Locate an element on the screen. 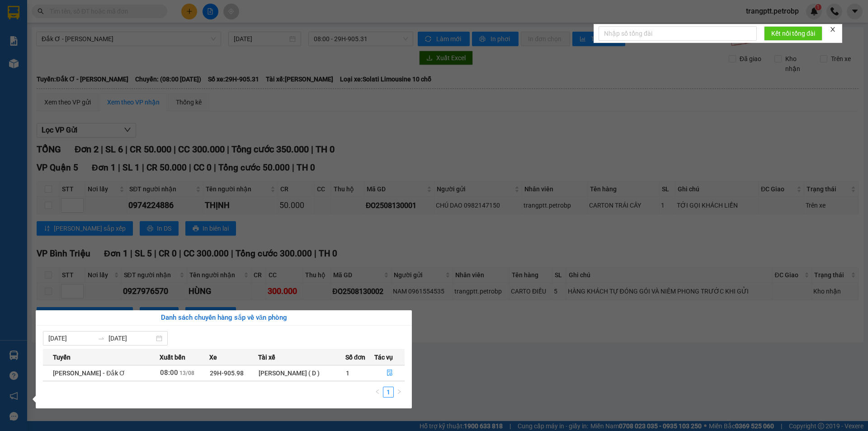 The width and height of the screenshot is (868, 431). span: Xe is located at coordinates (213, 357).